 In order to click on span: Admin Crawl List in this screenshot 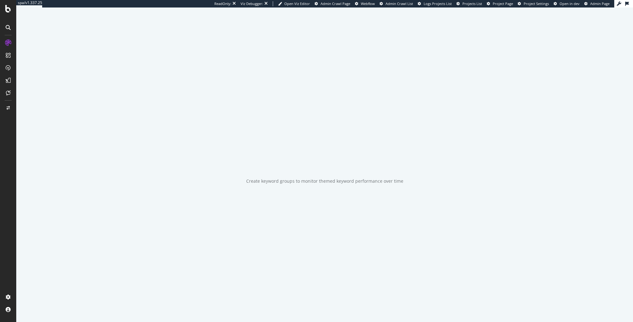, I will do `click(400, 3)`.